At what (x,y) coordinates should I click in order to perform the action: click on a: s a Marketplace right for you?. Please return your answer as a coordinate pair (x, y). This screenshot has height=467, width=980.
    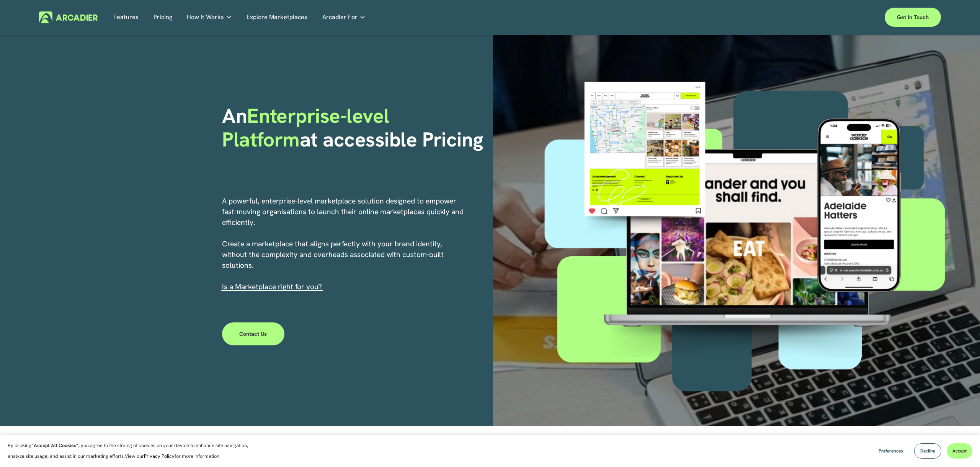
    Looking at the image, I should click on (273, 286).